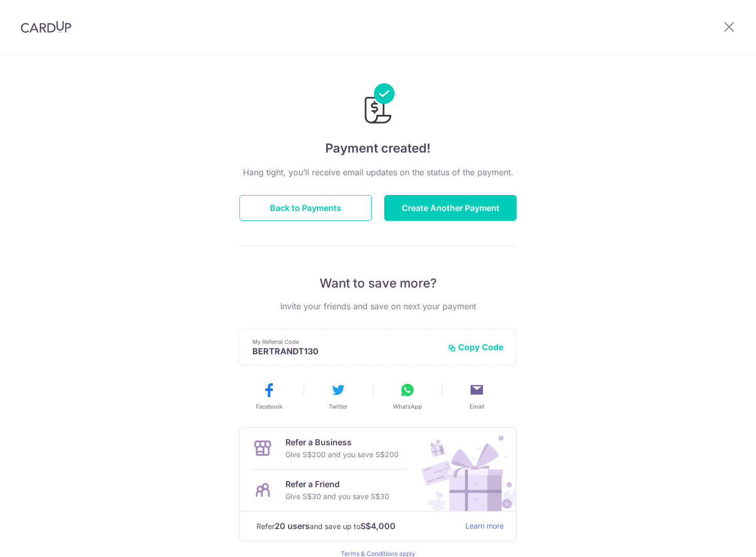 This screenshot has width=756, height=557. What do you see at coordinates (475, 347) in the screenshot?
I see `button: Copy Code` at bounding box center [475, 347].